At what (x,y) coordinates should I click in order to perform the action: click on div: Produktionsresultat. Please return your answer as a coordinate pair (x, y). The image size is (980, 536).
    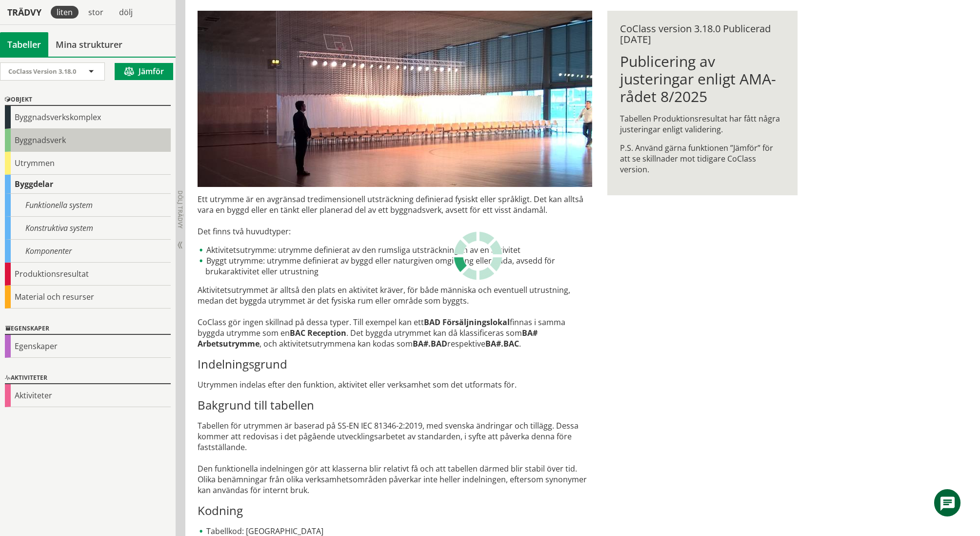
    Looking at the image, I should click on (88, 274).